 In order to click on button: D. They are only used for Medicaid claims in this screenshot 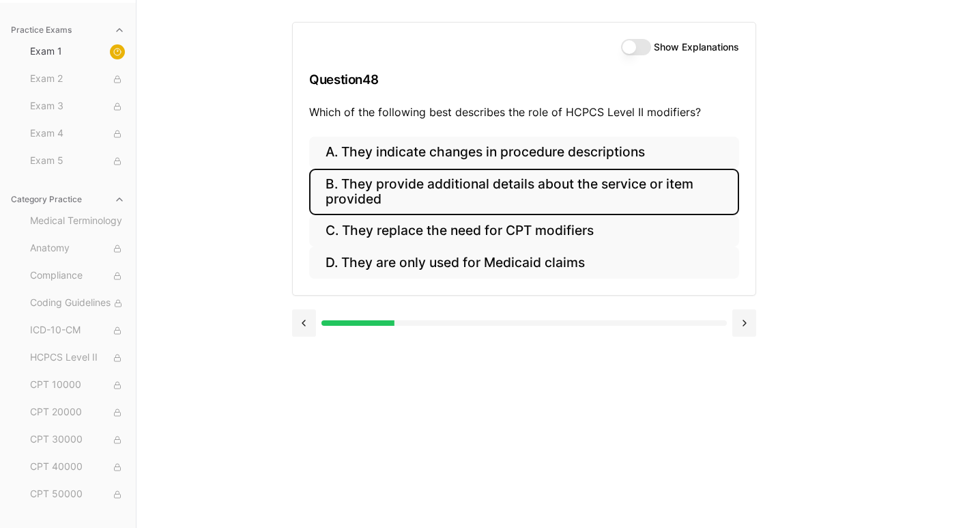, I will do `click(525, 262)`.